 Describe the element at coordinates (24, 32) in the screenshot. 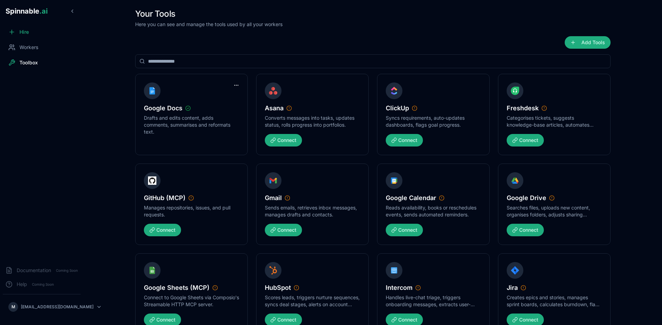

I see `span: Hire` at that location.